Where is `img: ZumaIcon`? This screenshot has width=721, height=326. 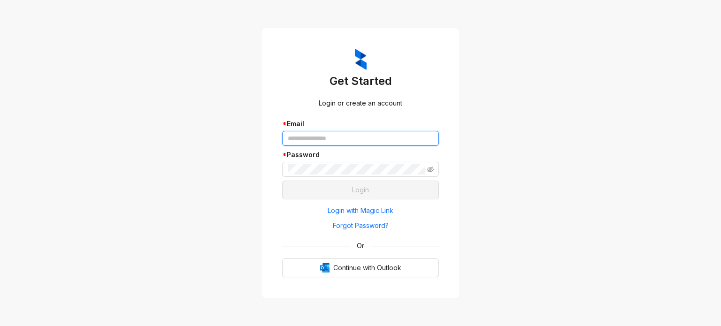
img: ZumaIcon is located at coordinates (360, 60).